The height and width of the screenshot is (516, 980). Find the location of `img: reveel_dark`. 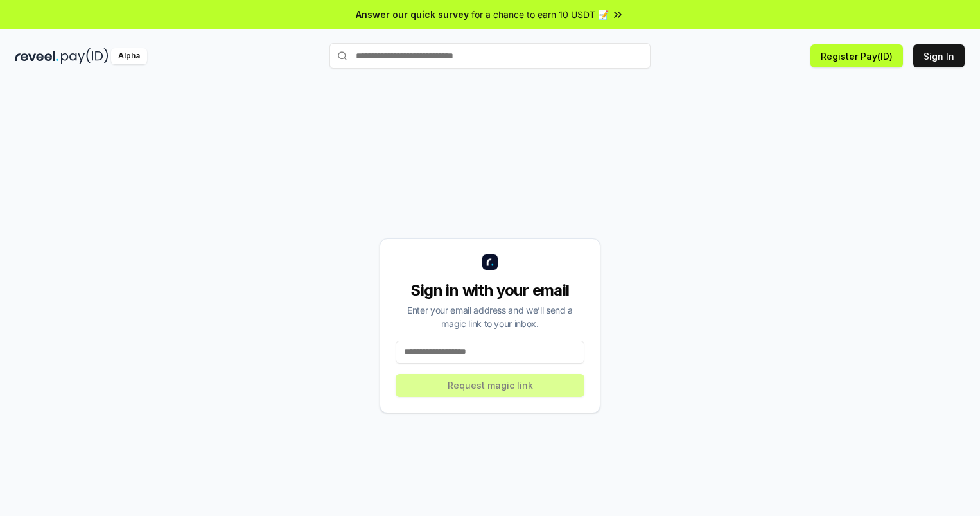

img: reveel_dark is located at coordinates (36, 56).